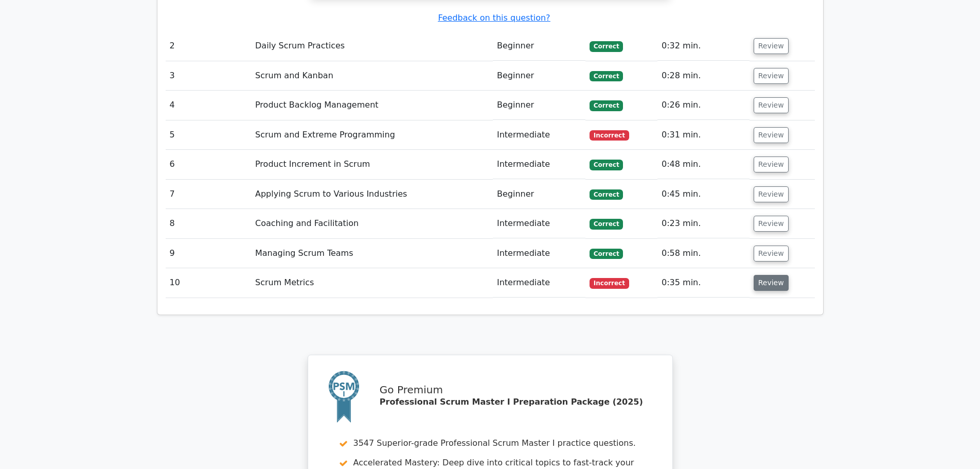 The height and width of the screenshot is (469, 980). What do you see at coordinates (494, 17) in the screenshot?
I see `a: Feedback on this question?` at bounding box center [494, 17].